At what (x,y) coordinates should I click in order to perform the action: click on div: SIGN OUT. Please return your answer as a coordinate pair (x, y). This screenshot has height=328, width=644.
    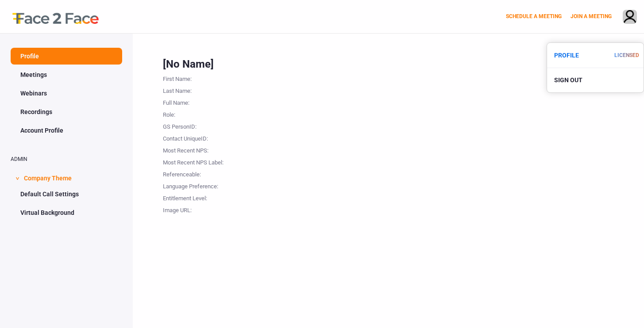
    Looking at the image, I should click on (596, 80).